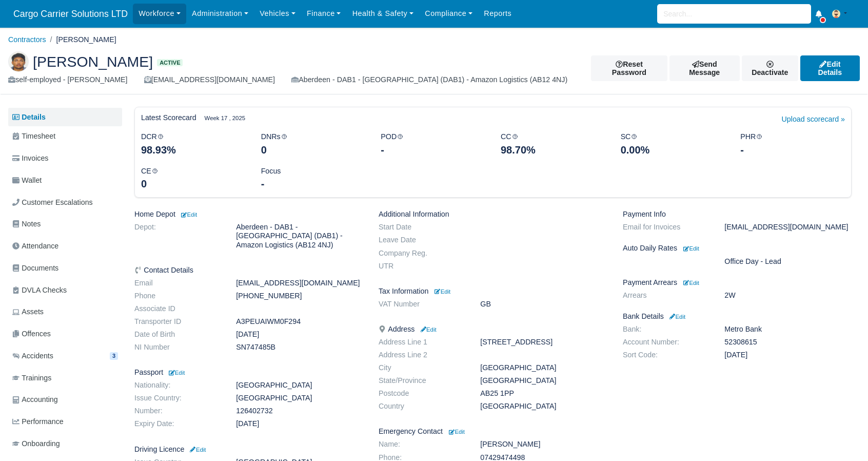 The height and width of the screenshot is (461, 868). Describe the element at coordinates (65, 356) in the screenshot. I see `a: Accidents 3` at that location.